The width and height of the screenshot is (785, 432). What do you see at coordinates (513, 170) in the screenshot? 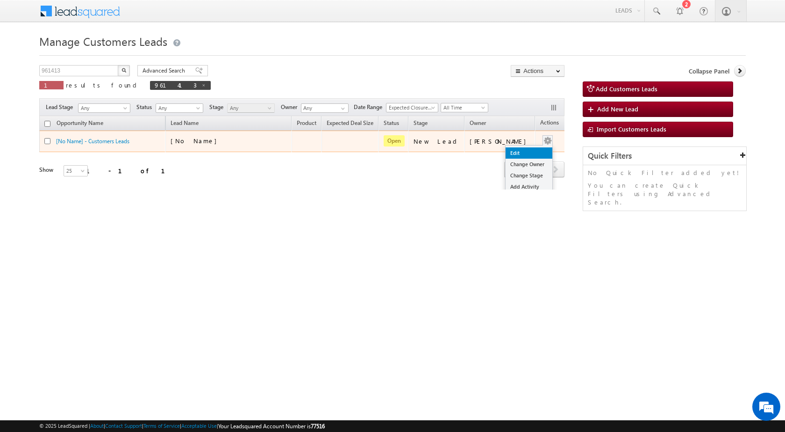
I see `a: prev` at bounding box center [513, 170].